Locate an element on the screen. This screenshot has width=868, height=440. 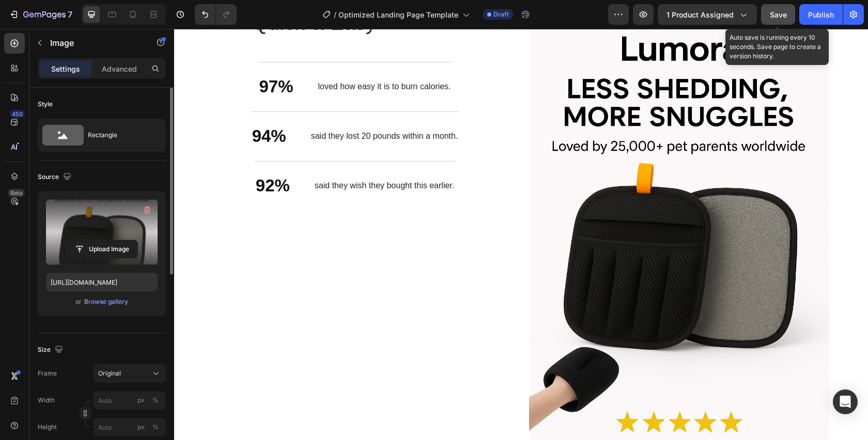
button: Browse gallery is located at coordinates (106, 302).